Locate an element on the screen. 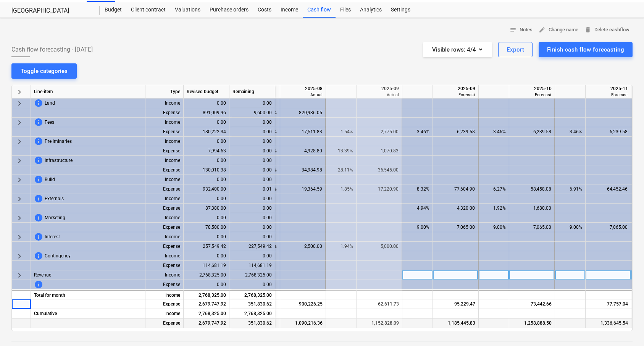 The width and height of the screenshot is (644, 346). div: 4.94% is located at coordinates (417, 208).